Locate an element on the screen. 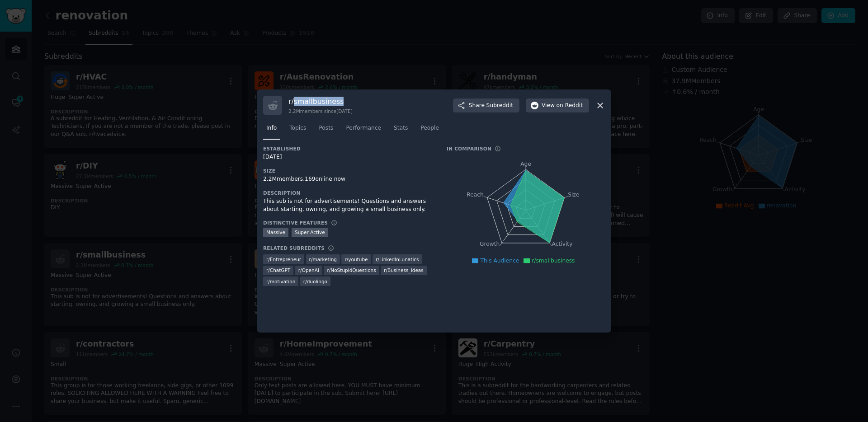  span: r/ LinkedInLunatics is located at coordinates (398, 259).